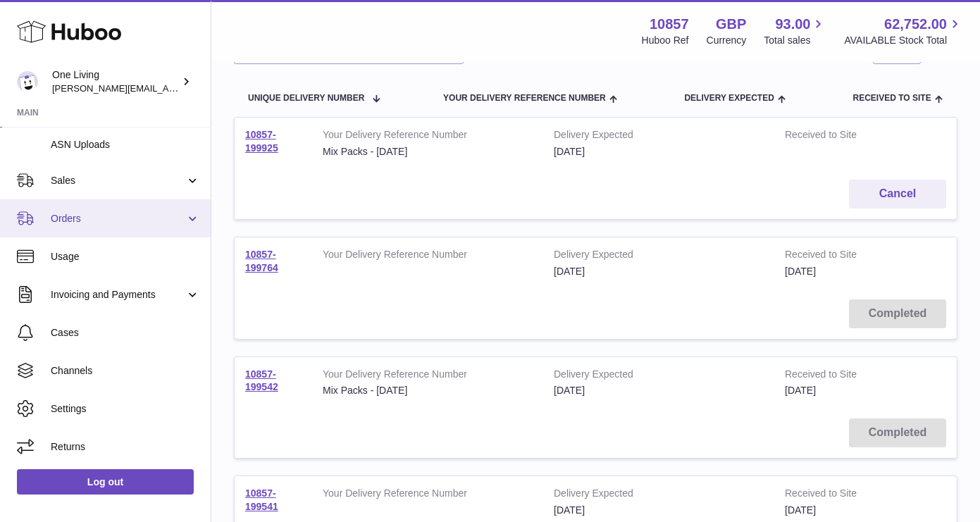  I want to click on span: Unique Delivery Number, so click(306, 98).